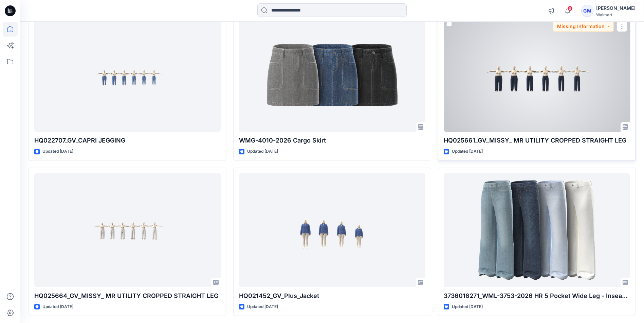 This screenshot has width=644, height=323. What do you see at coordinates (127, 296) in the screenshot?
I see `p: HQ025664_GV_MISSY_ MR UTILITY CROPPED STRAIGHT LEG` at bounding box center [127, 296].